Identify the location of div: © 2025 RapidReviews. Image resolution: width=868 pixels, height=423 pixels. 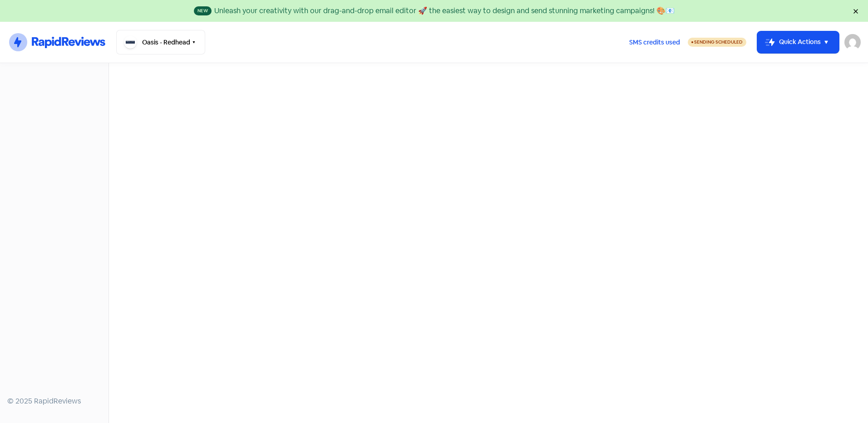
(54, 401).